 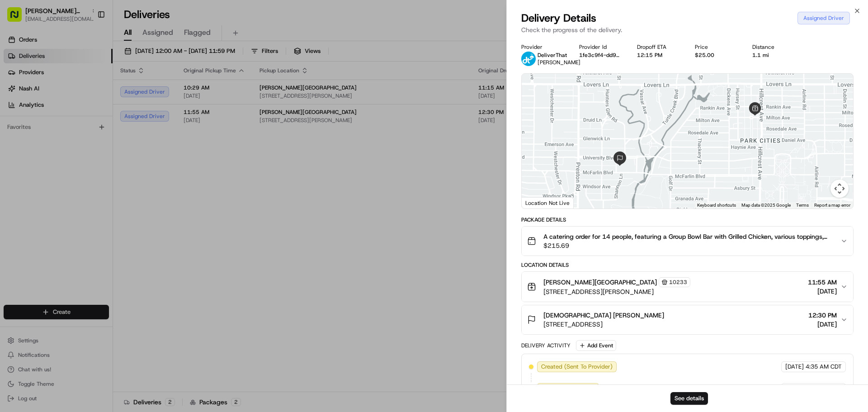 What do you see at coordinates (87, 63) in the screenshot?
I see `input: Clear` at bounding box center [87, 63].